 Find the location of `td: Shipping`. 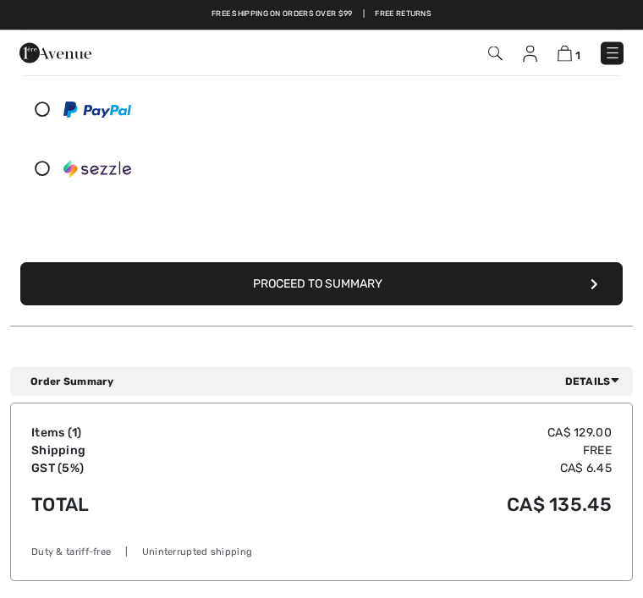

td: Shipping is located at coordinates (135, 451).